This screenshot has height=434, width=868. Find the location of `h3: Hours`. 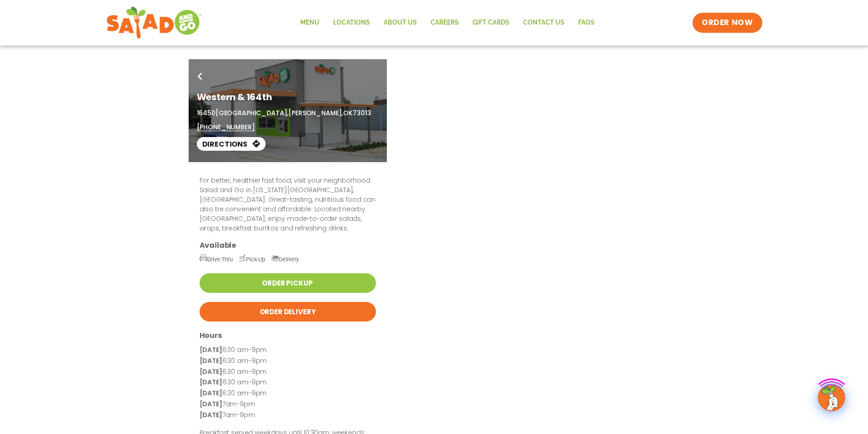

h3: Hours is located at coordinates (288, 335).